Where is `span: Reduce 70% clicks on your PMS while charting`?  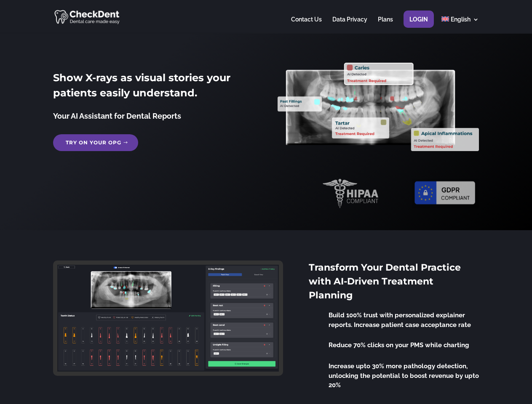 span: Reduce 70% clicks on your PMS while charting is located at coordinates (399, 345).